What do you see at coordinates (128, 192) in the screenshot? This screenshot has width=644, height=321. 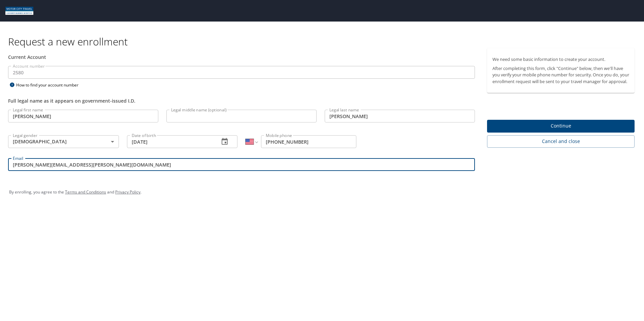 I see `a: Privacy Policy` at bounding box center [128, 192].